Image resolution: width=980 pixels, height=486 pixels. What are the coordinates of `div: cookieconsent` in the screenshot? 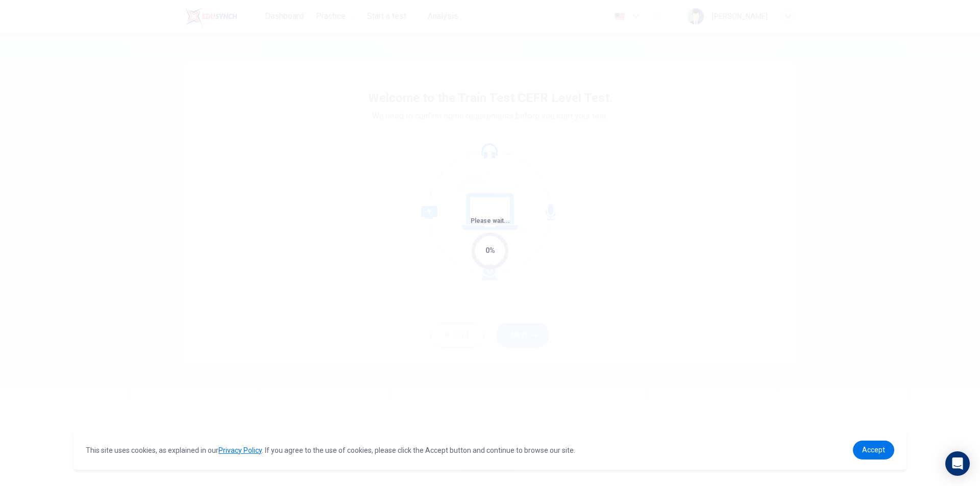 It's located at (490, 450).